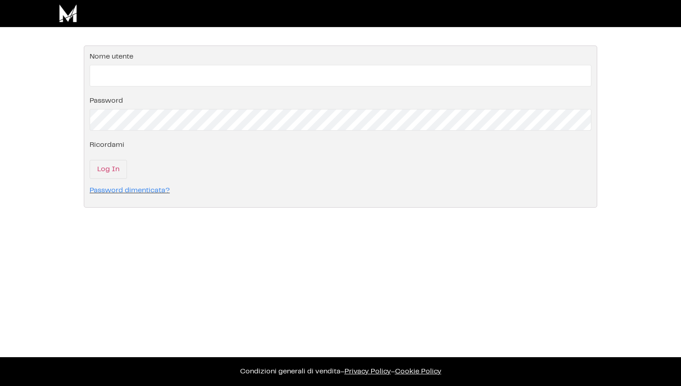 The width and height of the screenshot is (681, 386). What do you see at coordinates (106, 101) in the screenshot?
I see `label: Password` at bounding box center [106, 101].